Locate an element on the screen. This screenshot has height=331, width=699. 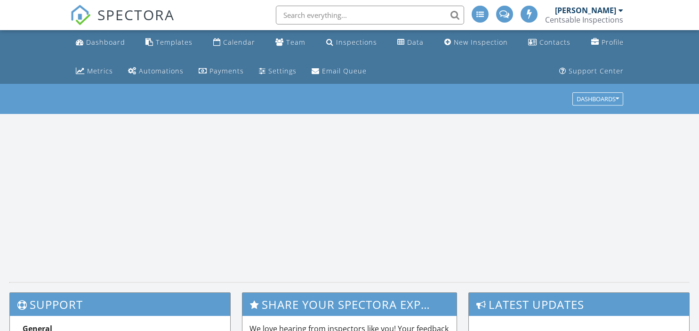
a: Dashboard is located at coordinates (100, 42).